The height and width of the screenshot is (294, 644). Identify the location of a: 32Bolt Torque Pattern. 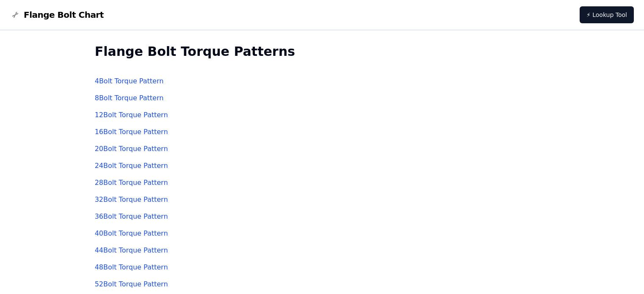
(131, 199).